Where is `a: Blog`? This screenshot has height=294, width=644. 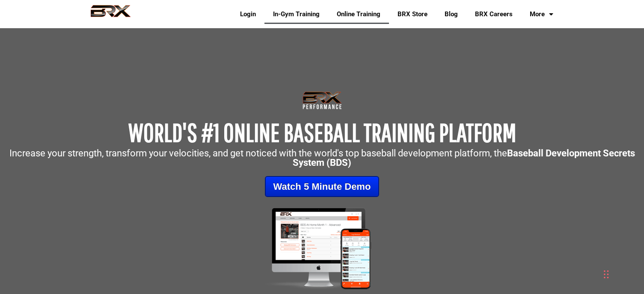
a: Blog is located at coordinates (451, 14).